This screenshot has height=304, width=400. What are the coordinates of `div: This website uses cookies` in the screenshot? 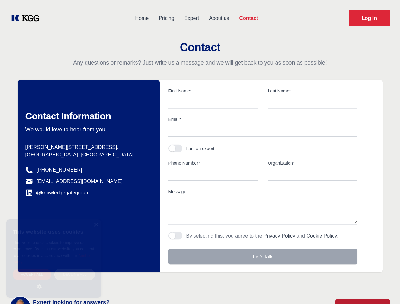 It's located at (54, 232).